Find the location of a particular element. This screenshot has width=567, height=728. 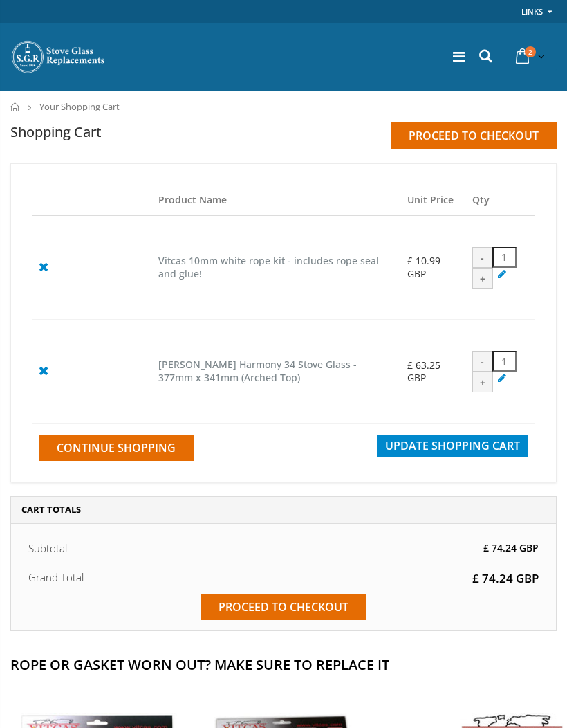

h1: Shopping Cart is located at coordinates (56, 132).